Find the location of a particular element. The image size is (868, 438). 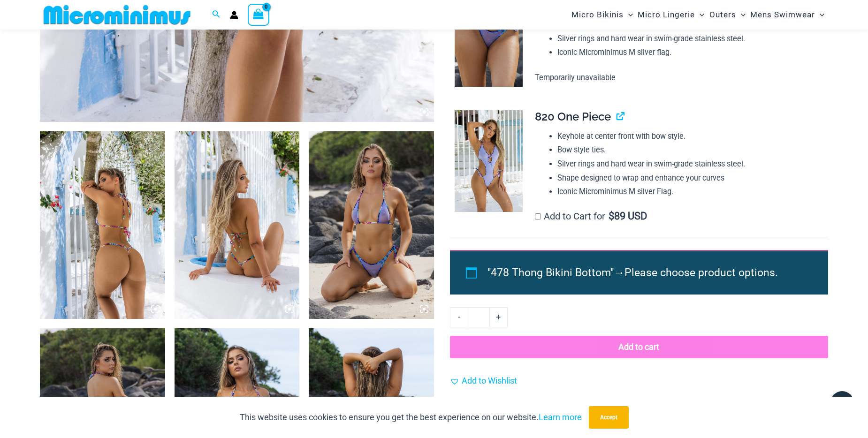

nav: Site Navigation is located at coordinates (698, 15).